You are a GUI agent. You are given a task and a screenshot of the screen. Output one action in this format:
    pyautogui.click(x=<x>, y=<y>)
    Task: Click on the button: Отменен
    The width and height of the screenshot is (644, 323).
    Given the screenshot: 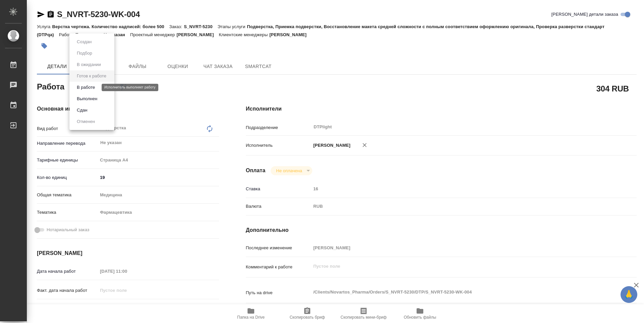 What is the action you would take?
    pyautogui.click(x=86, y=122)
    